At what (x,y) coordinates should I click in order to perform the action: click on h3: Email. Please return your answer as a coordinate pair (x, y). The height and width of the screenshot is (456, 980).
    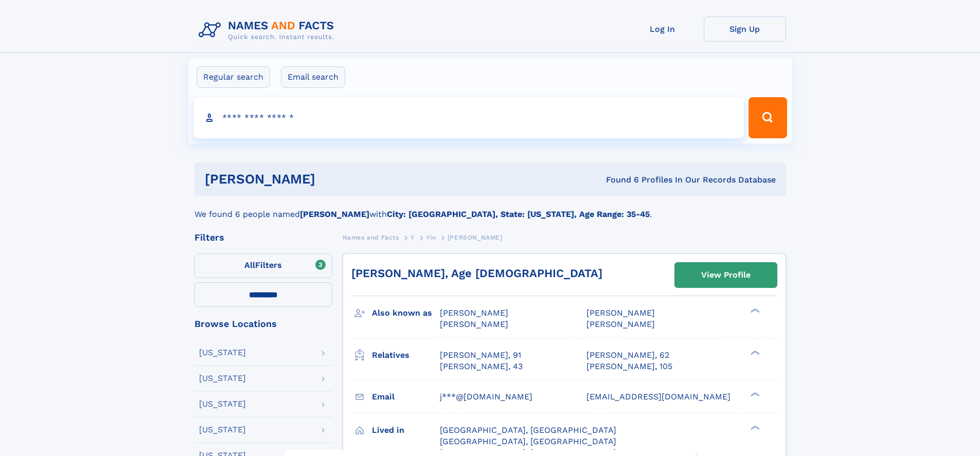
    Looking at the image, I should click on (406, 397).